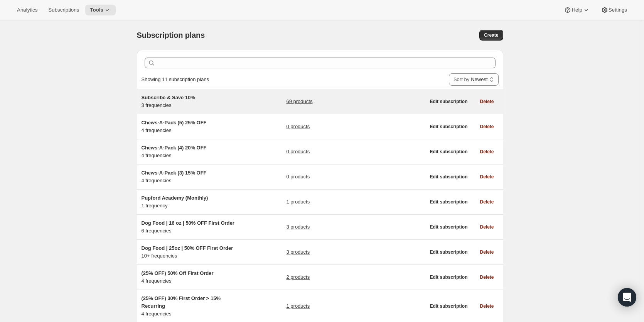  I want to click on span: Showing 11 subscription plans, so click(175, 79).